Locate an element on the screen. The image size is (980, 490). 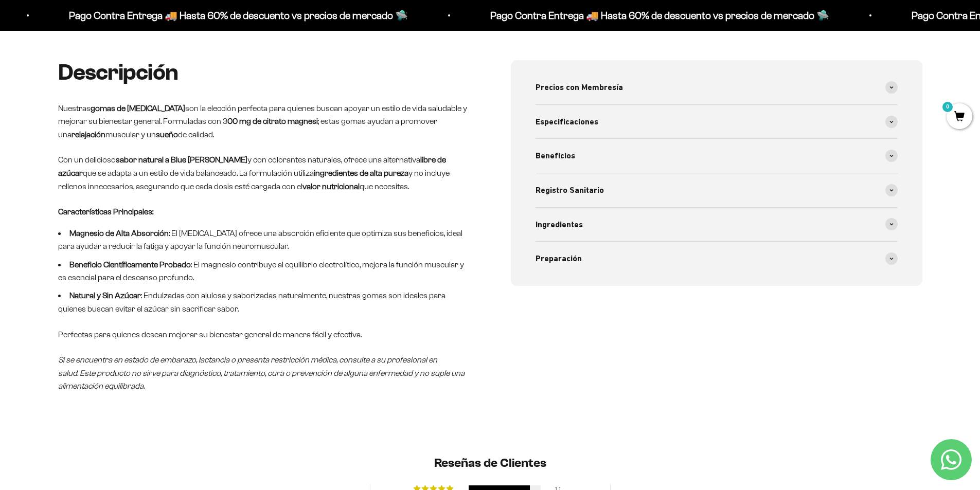
p: ¿Qué te haría sentir más seguro de comprar este producto? is located at coordinates (113, 28).